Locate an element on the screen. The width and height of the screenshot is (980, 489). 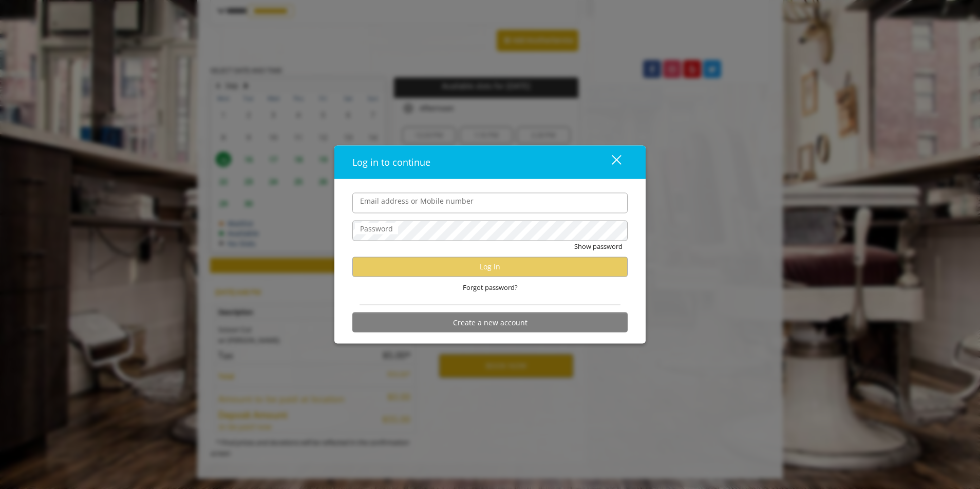
button: Log in is located at coordinates (490, 267).